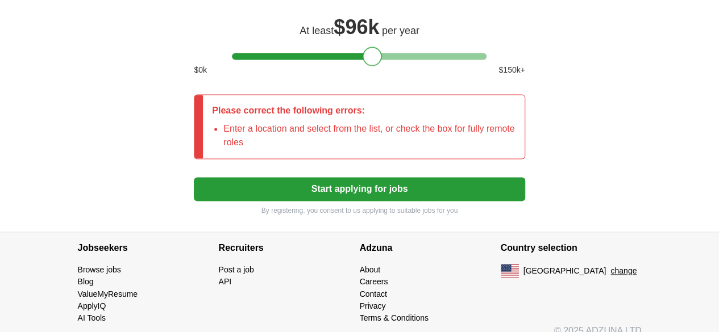 Image resolution: width=719 pixels, height=332 pixels. I want to click on p: By registering, you consent to us applying to suitable jobs for you, so click(359, 211).